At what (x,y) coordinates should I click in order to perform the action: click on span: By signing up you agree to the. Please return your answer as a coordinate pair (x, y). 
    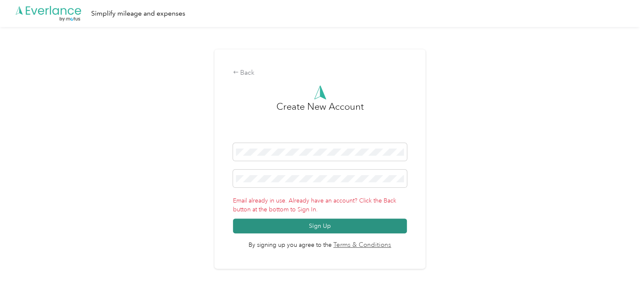
    Looking at the image, I should click on (320, 242).